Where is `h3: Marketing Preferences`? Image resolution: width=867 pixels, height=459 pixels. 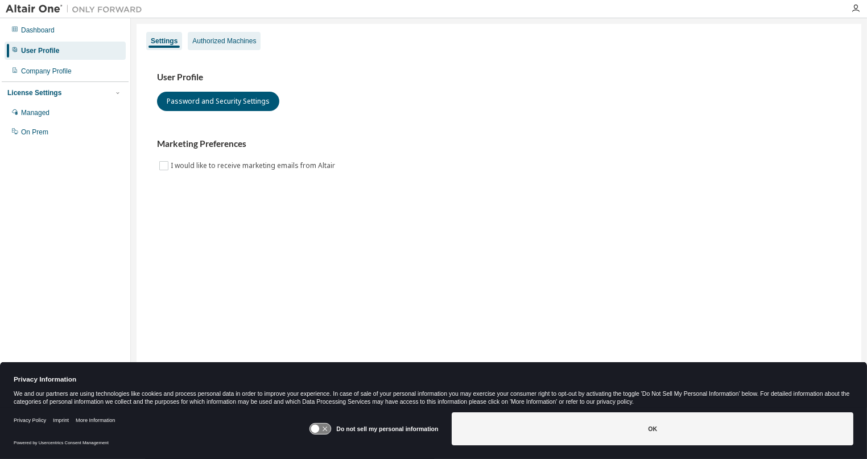
h3: Marketing Preferences is located at coordinates (499, 144).